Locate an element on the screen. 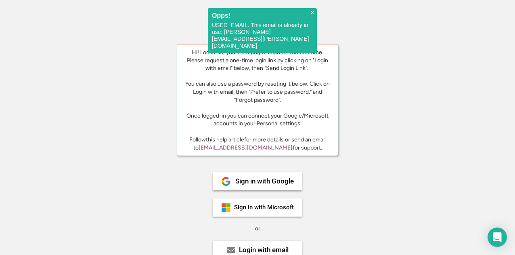  img: ms-symbollockup_mssymbol_19.png is located at coordinates (226, 207).